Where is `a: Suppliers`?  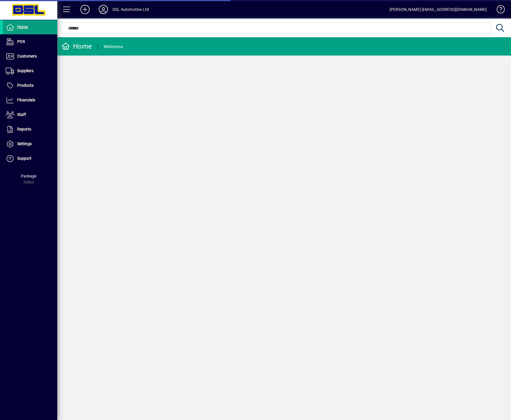 a: Suppliers is located at coordinates (30, 71).